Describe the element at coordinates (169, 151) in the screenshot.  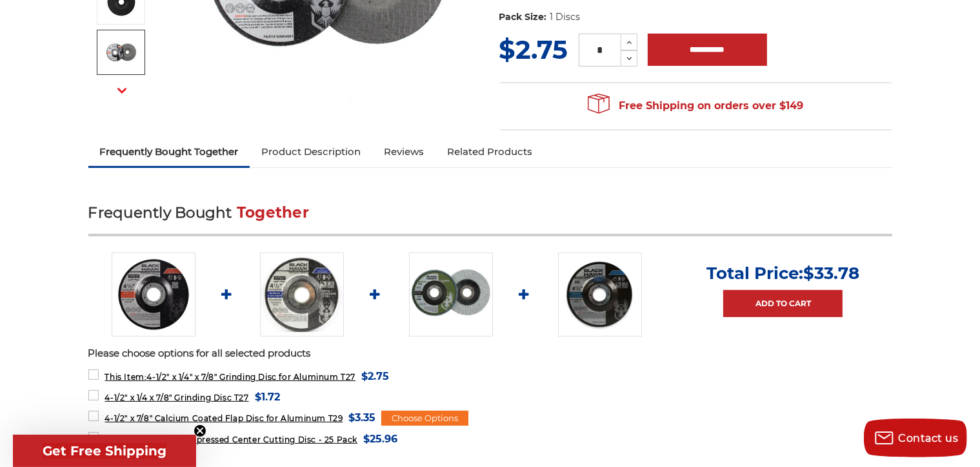
I see `a: Frequently Bought Together` at that location.